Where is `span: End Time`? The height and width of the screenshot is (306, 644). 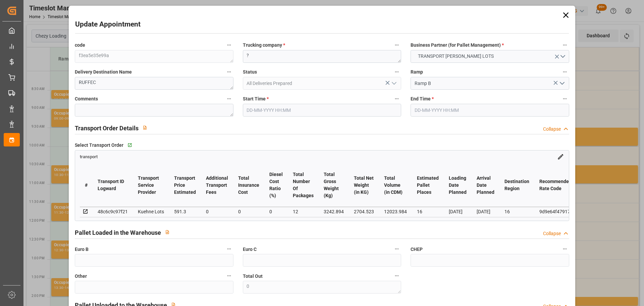
span: End Time is located at coordinates (422, 99).